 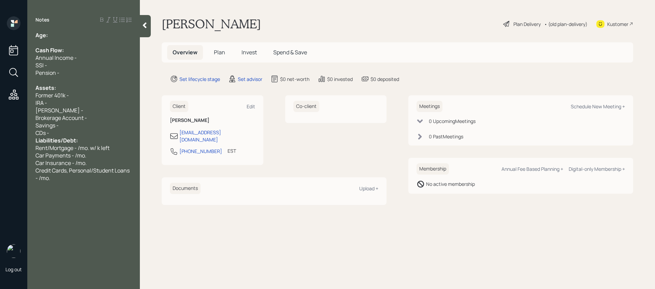 I want to click on span: Liabilities/Debt:, so click(x=57, y=140).